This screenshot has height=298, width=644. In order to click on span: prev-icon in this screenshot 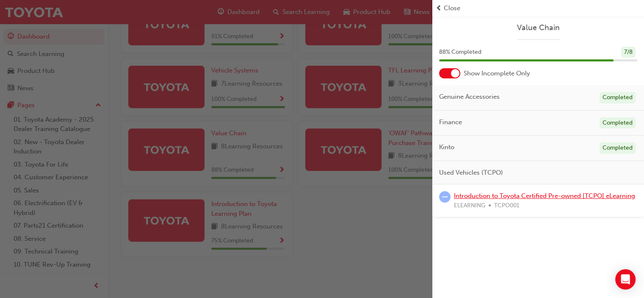, I will do `click(439, 8)`.